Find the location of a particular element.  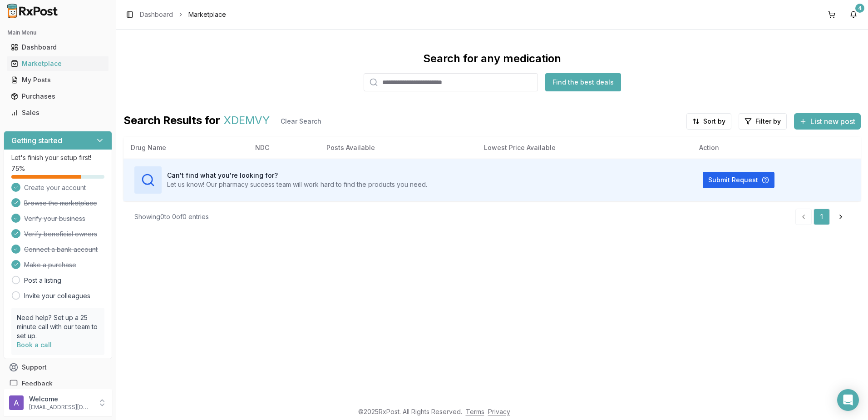

button: List new post is located at coordinates (827, 121).